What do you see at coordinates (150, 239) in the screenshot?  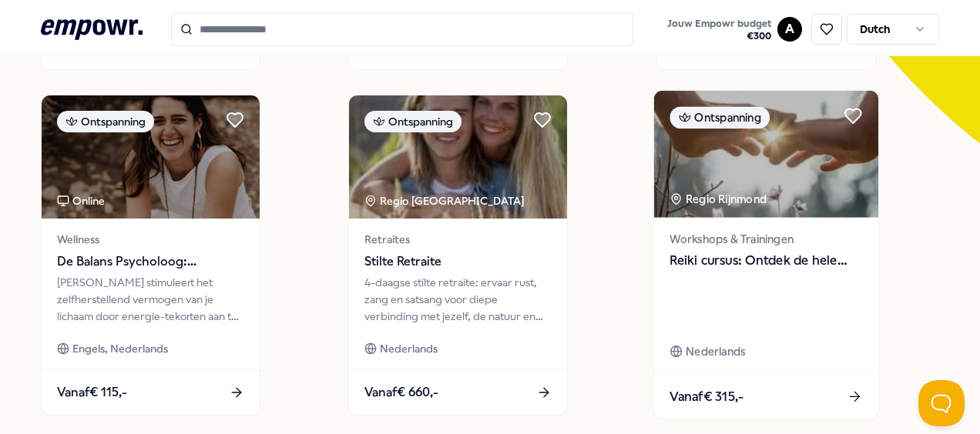 I see `span: Wellness` at bounding box center [150, 239].